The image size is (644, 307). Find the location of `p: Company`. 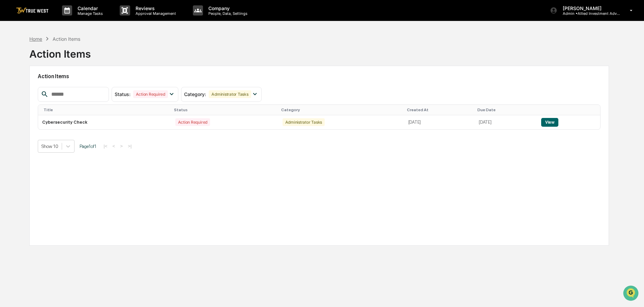

p: Company is located at coordinates (227, 8).